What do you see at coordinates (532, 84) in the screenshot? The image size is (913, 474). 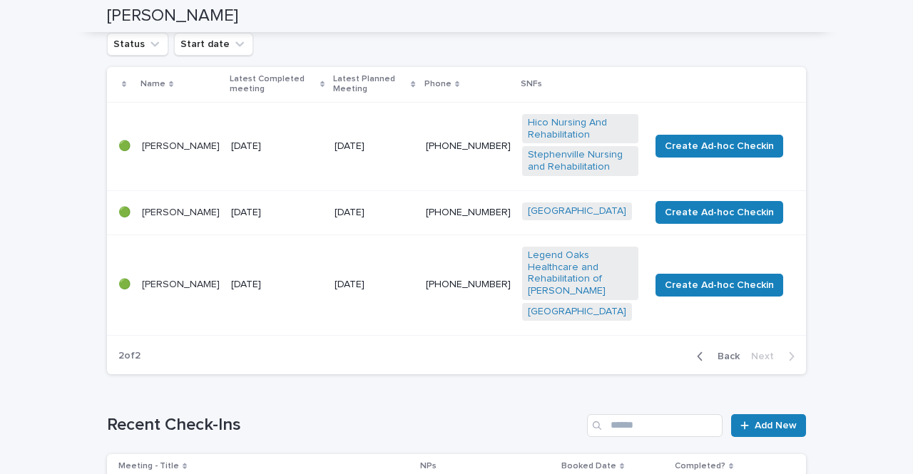 I see `p: SNFs` at bounding box center [532, 84].